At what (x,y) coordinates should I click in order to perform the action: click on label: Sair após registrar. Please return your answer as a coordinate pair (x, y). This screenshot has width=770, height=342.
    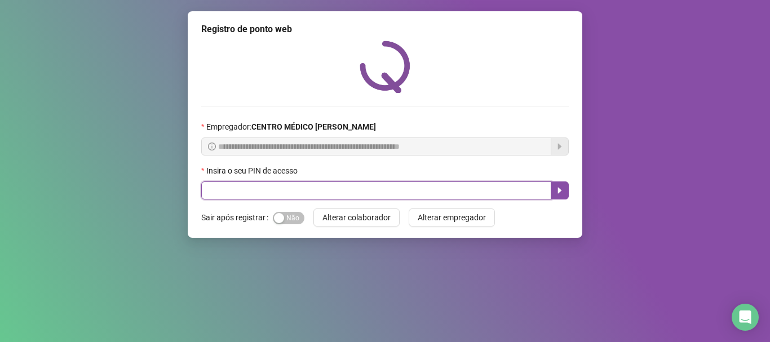
    Looking at the image, I should click on (237, 217).